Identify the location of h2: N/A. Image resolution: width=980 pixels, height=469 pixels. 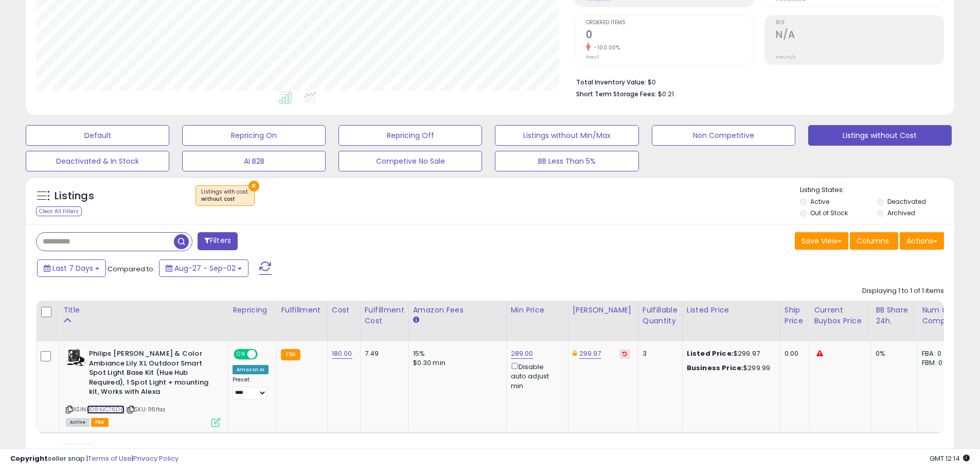
(859, 35).